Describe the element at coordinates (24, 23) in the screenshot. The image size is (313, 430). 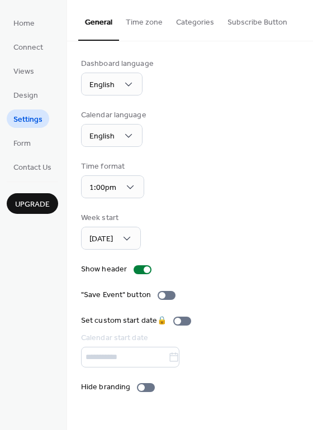
I see `span: Home` at that location.